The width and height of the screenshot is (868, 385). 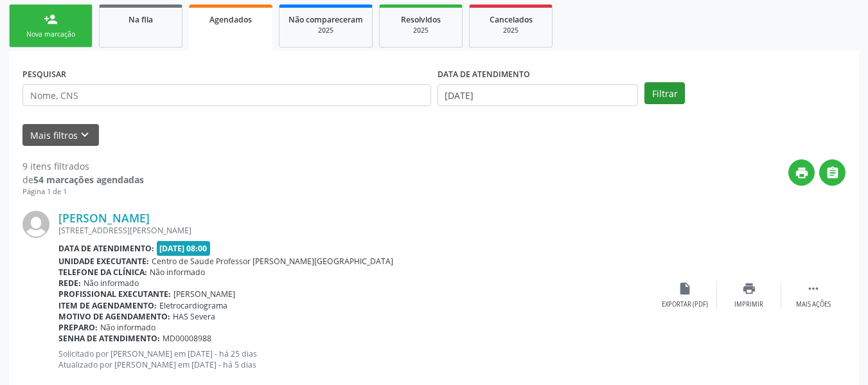 What do you see at coordinates (107, 305) in the screenshot?
I see `b: Item de agendamento:` at bounding box center [107, 305].